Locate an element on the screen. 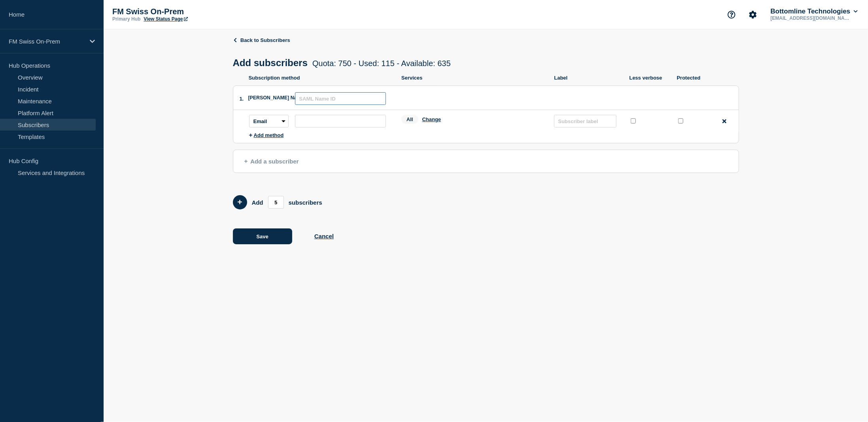  a: Back to Subscribers is located at coordinates (261, 40).